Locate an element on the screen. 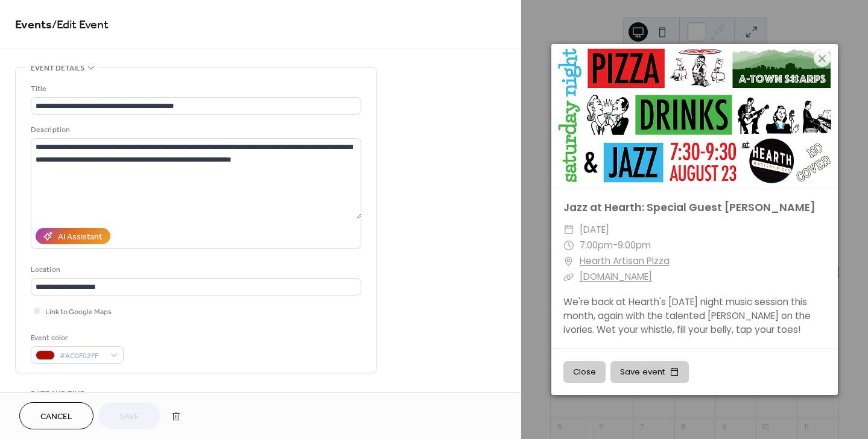 This screenshot has width=868, height=439. div: AI Assistant is located at coordinates (79, 237).